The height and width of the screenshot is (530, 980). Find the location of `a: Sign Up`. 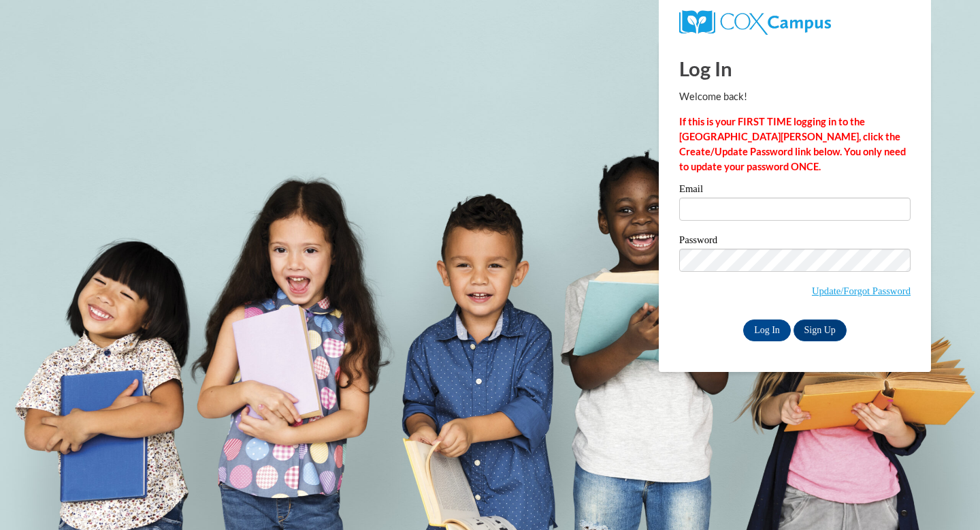

a: Sign Up is located at coordinates (820, 330).